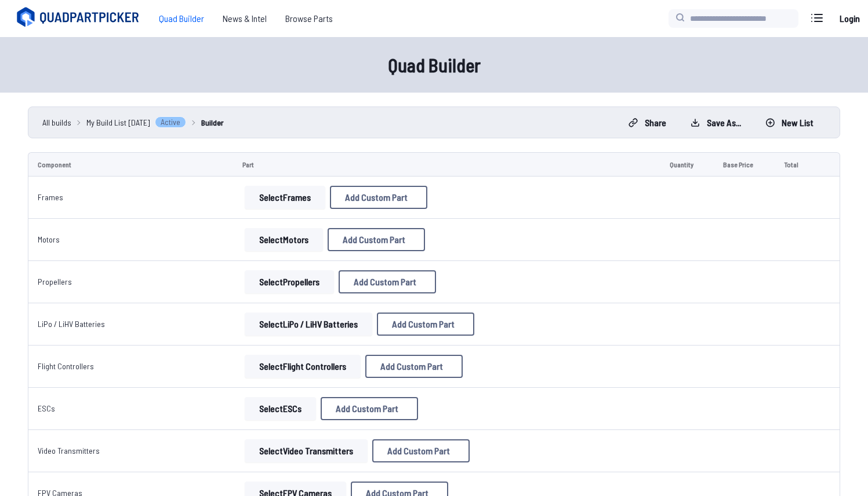  What do you see at coordinates (289, 282) in the screenshot?
I see `button: SelectPropellers` at bounding box center [289, 282].